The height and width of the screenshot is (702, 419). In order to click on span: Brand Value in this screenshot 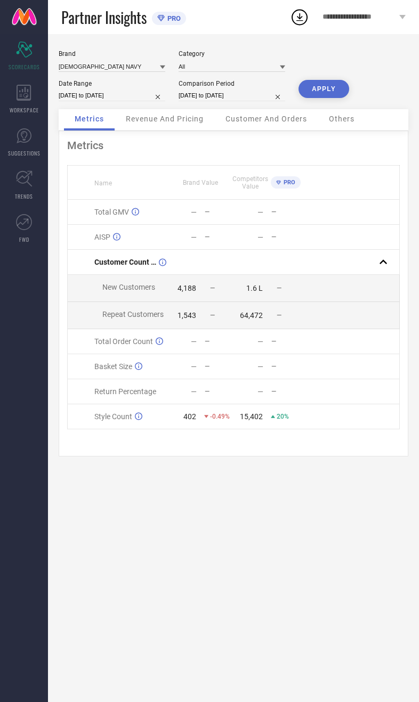, I will do `click(200, 183)`.